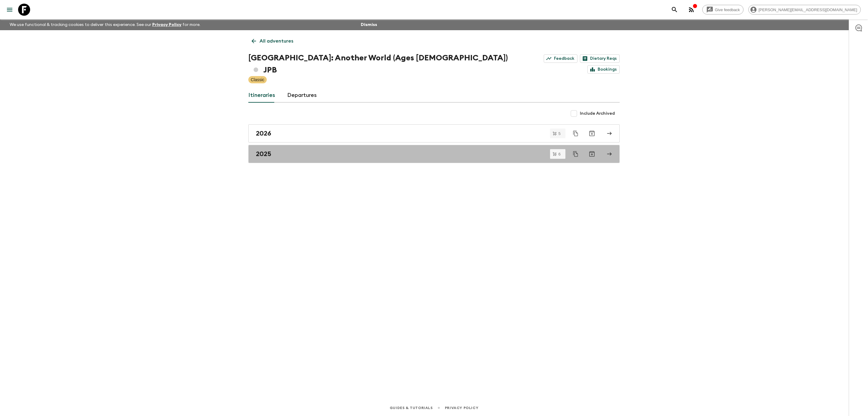  I want to click on span: Give feedback, so click(728, 10).